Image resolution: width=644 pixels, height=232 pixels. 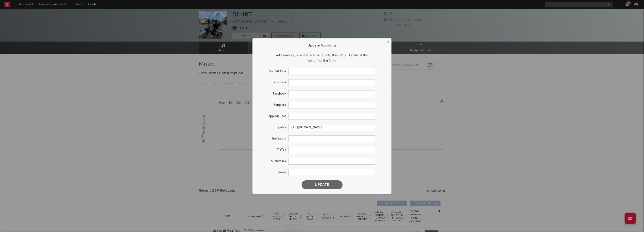 I want to click on div: Update Accounts, so click(x=322, y=45).